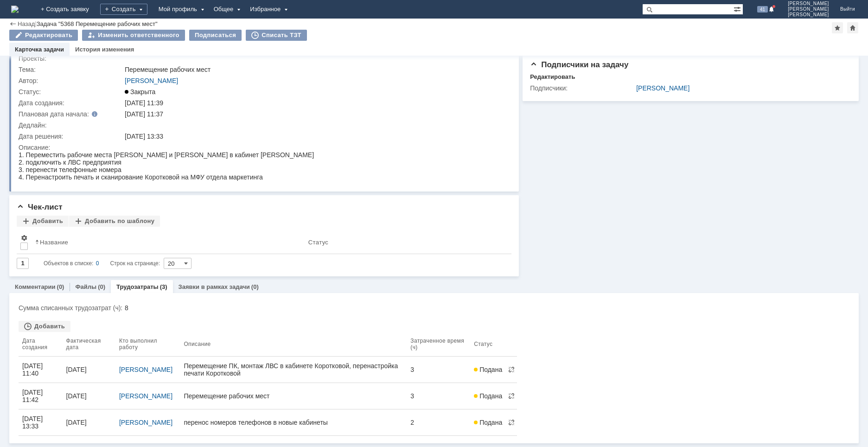  What do you see at coordinates (438, 344) in the screenshot?
I see `th: Затраченное время (ч)` at bounding box center [438, 344].